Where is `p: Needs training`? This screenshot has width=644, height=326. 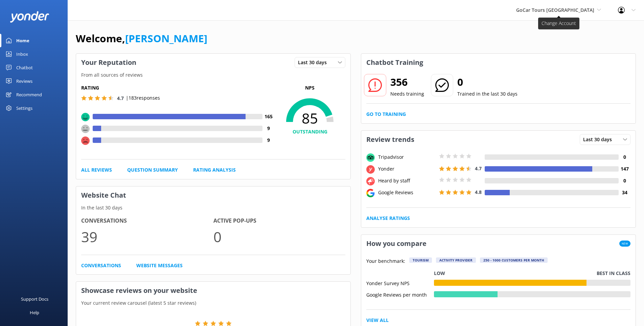 p: Needs training is located at coordinates (407, 94).